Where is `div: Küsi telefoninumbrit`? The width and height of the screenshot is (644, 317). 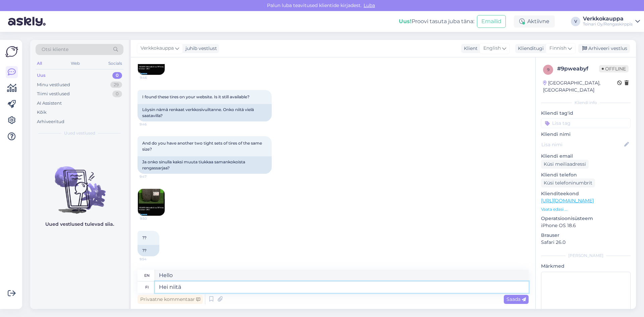 div: Küsi telefoninumbrit is located at coordinates (568, 183).